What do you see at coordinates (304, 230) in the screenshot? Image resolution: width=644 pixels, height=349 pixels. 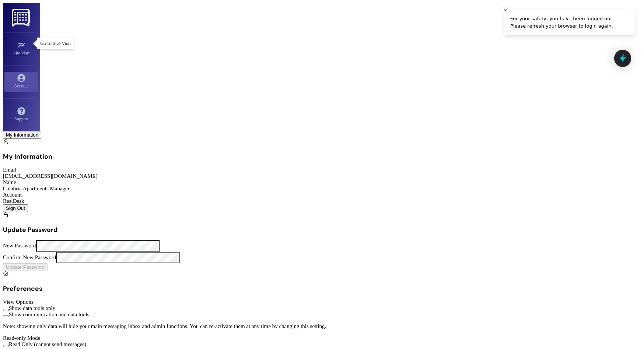 I see `h3: Update Password` at bounding box center [304, 230].